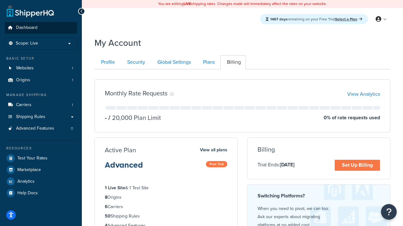 This screenshot has height=226, width=403. I want to click on a: Origins 1, so click(41, 80).